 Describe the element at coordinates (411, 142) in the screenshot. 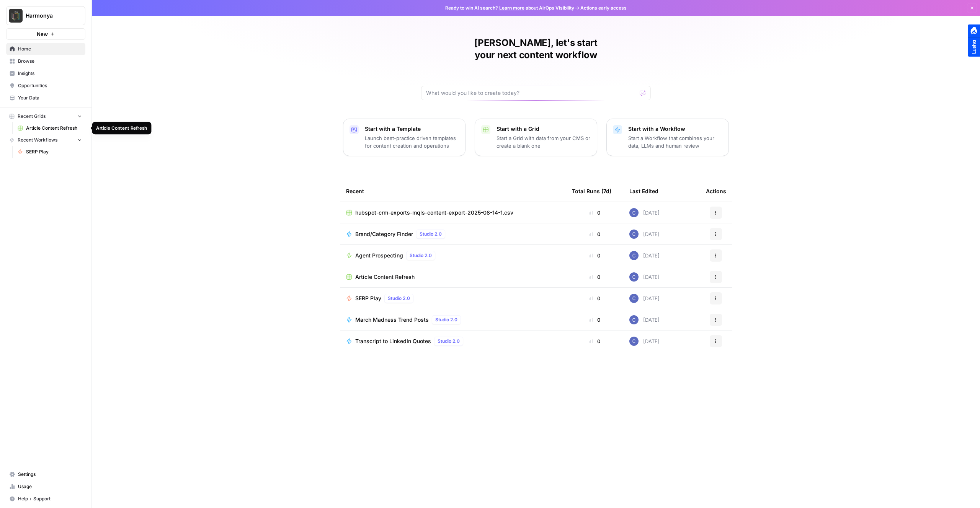

I see `p: Launch best-practice driven templates for content creation and operations` at that location.